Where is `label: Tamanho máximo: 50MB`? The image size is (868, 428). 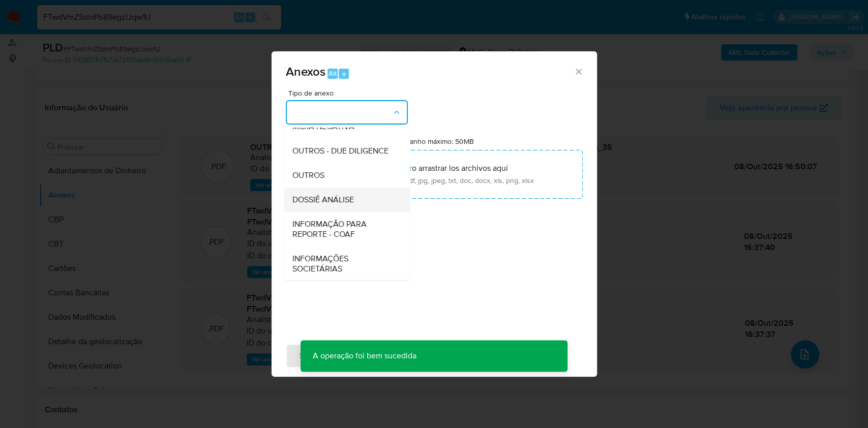 label: Tamanho máximo: 50MB is located at coordinates (435, 141).